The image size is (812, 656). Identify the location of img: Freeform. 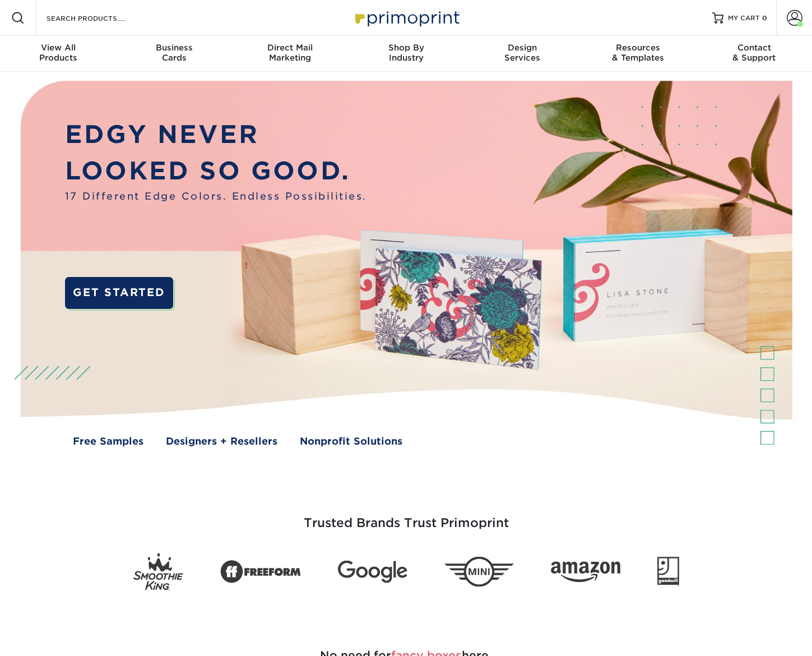
(261, 572).